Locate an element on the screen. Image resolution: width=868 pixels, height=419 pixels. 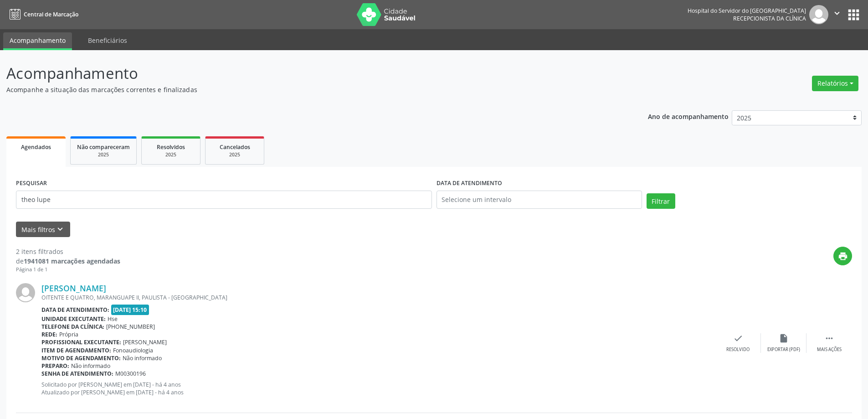
b: Item de agendamento: is located at coordinates (76, 350).